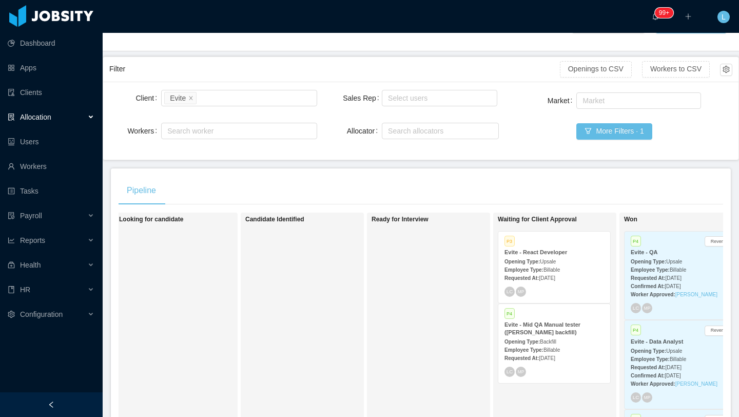  What do you see at coordinates (562, 101) in the screenshot?
I see `label: Market` at bounding box center [562, 101].